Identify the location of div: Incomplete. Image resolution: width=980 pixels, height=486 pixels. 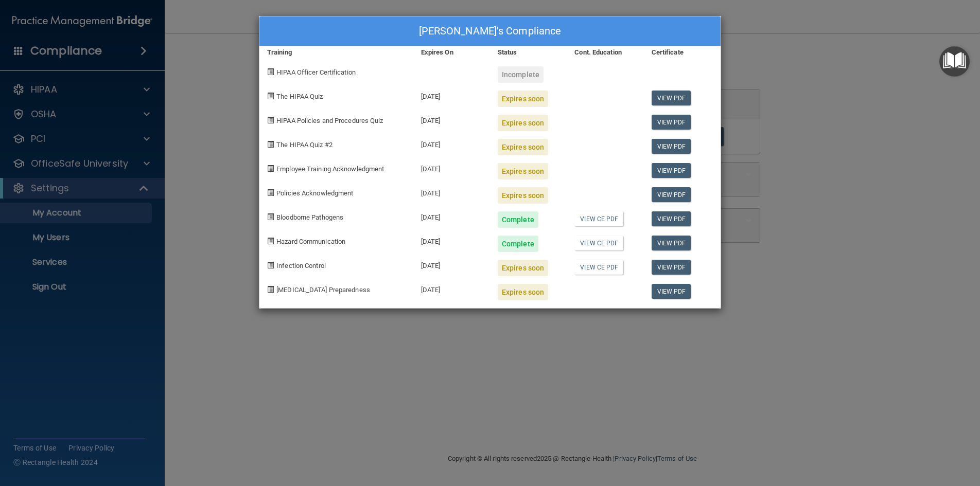
(520, 75).